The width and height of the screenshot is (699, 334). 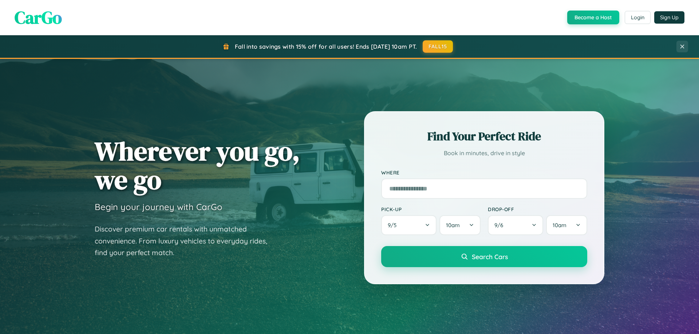 I want to click on h3: Begin your journey with CarGo, so click(x=158, y=207).